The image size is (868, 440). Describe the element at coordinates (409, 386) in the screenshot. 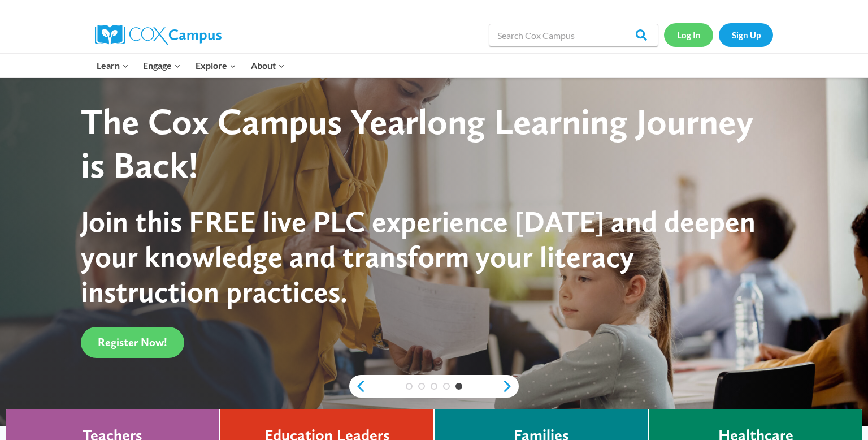

I see `a: 1` at that location.